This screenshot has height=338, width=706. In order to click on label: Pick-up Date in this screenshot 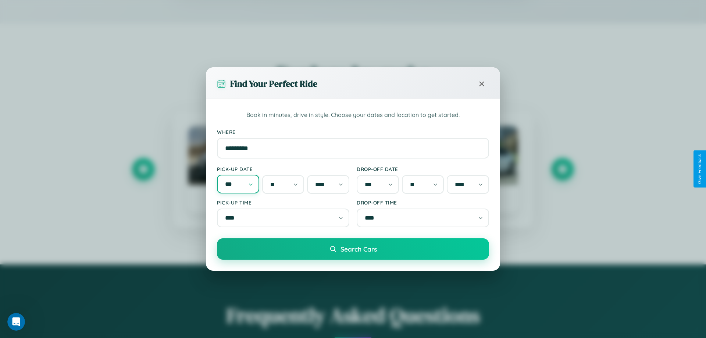, I will do `click(283, 169)`.